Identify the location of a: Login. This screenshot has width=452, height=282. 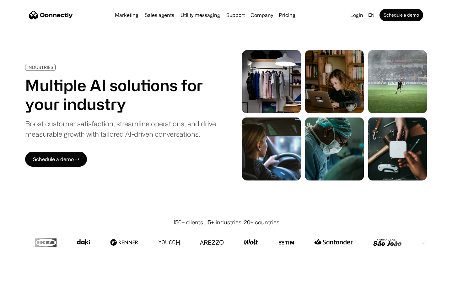
(357, 15).